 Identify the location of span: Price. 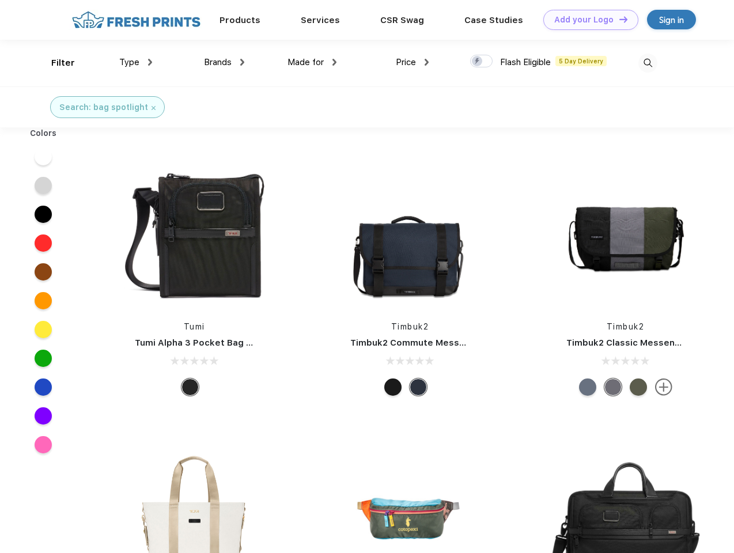
(406, 62).